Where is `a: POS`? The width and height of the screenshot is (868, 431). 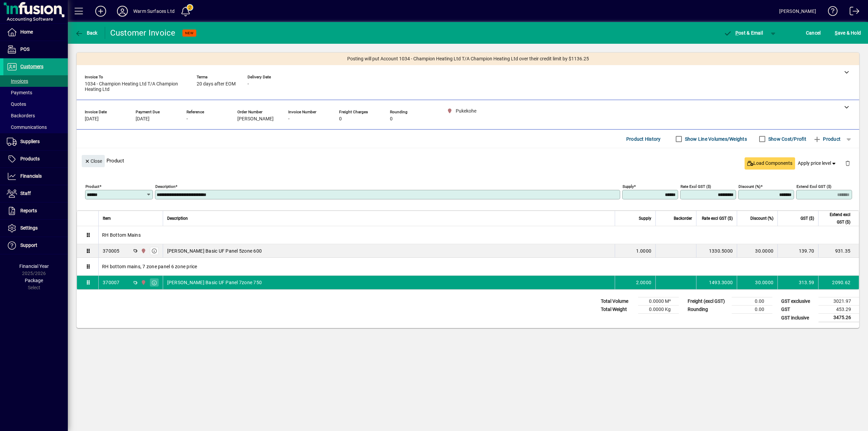 a: POS is located at coordinates (36, 49).